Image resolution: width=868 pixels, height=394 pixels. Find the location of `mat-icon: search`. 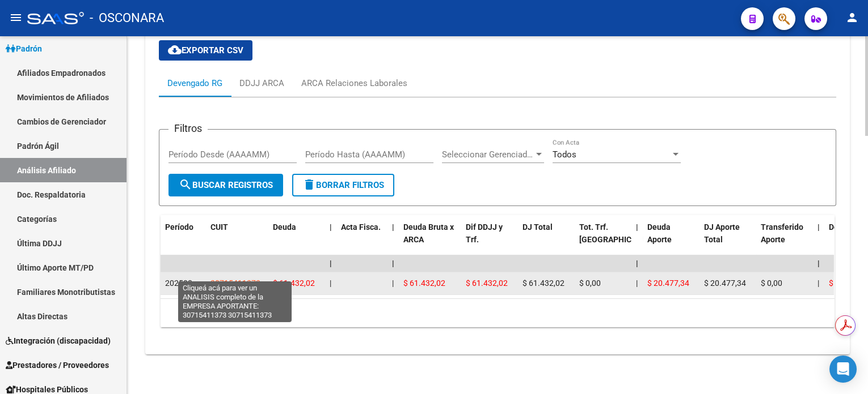

mat-icon: search is located at coordinates (186, 185).